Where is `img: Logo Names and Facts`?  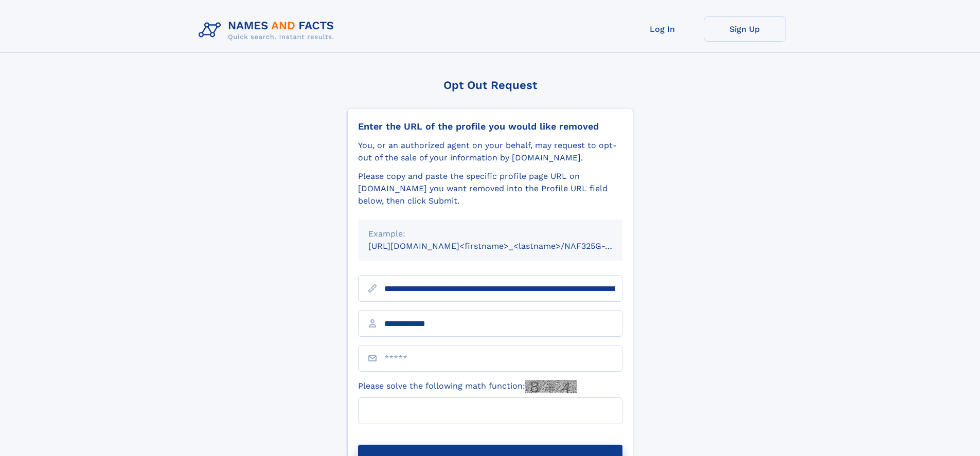
img: Logo Names and Facts is located at coordinates (268, 30).